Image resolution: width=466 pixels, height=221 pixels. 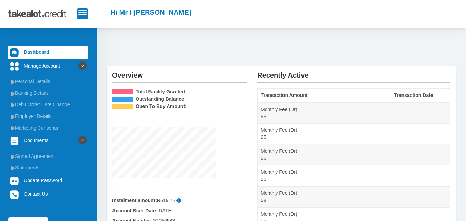 What do you see at coordinates (324, 196) in the screenshot?
I see `td: Monthly Fee (Dr) 68` at bounding box center [324, 196].